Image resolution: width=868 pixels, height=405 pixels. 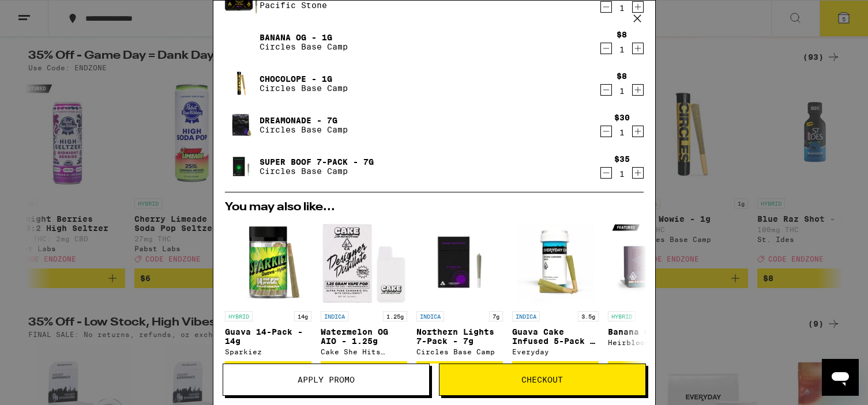 I want to click on button: Checkout, so click(x=542, y=380).